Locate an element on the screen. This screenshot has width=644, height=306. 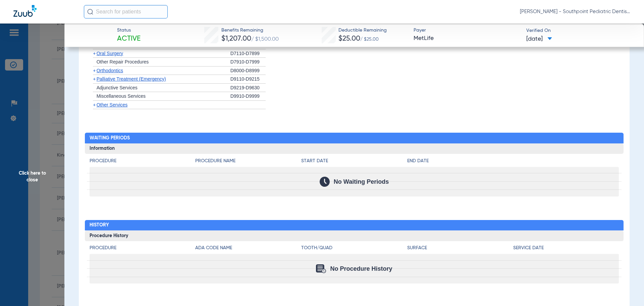
span: $25.00 is located at coordinates (349, 39).